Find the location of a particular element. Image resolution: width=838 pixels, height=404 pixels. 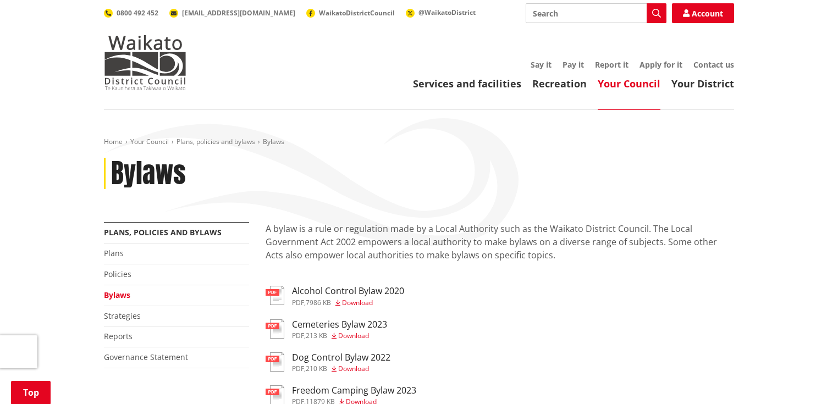

a: Pay it is located at coordinates (573, 64).